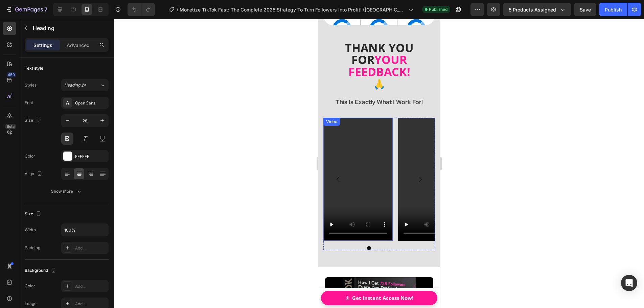 The width and height of the screenshot is (644, 308). What do you see at coordinates (13, 103) in the screenshot?
I see `div: Video` at bounding box center [13, 103].